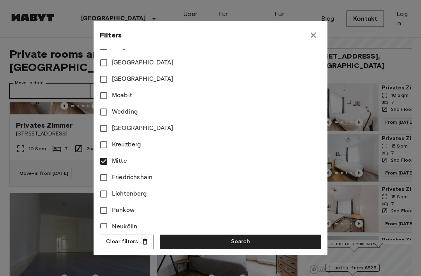 The height and width of the screenshot is (276, 421). What do you see at coordinates (123, 210) in the screenshot?
I see `span: Pankow` at bounding box center [123, 210].